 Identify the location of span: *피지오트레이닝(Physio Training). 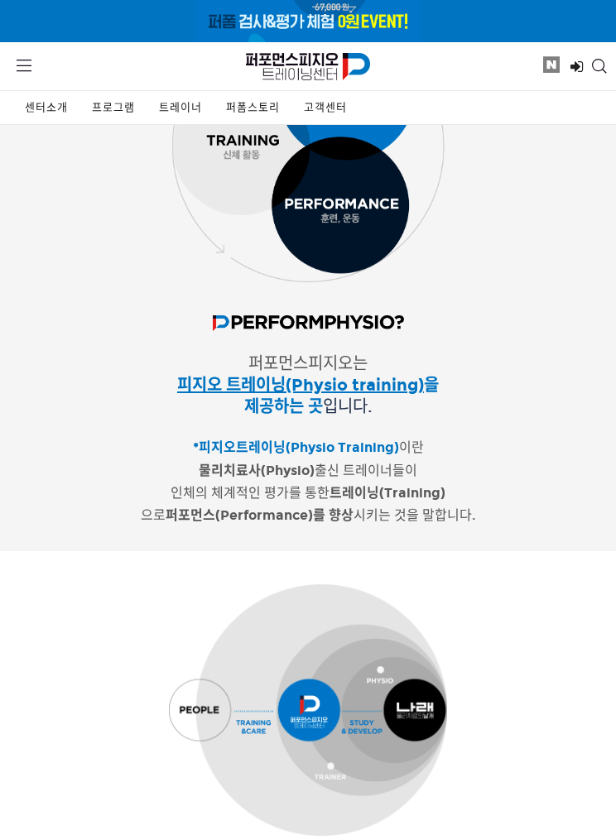
(295, 447).